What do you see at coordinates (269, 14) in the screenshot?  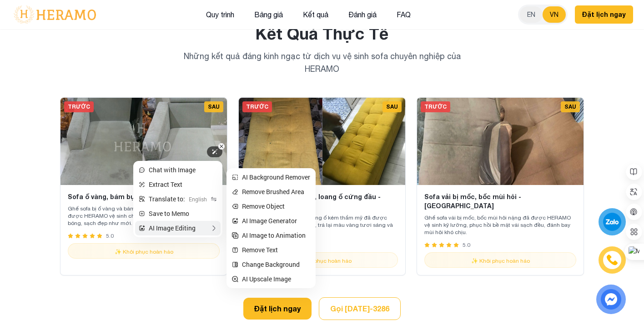 I see `button: Bảng giá` at bounding box center [269, 14].